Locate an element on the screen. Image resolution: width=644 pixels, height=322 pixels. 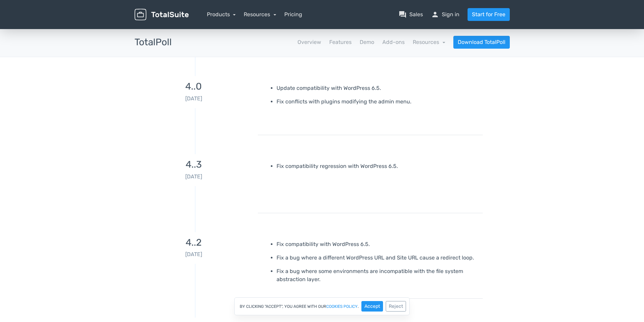
img: TotalSuite for WordPress is located at coordinates (162, 15).